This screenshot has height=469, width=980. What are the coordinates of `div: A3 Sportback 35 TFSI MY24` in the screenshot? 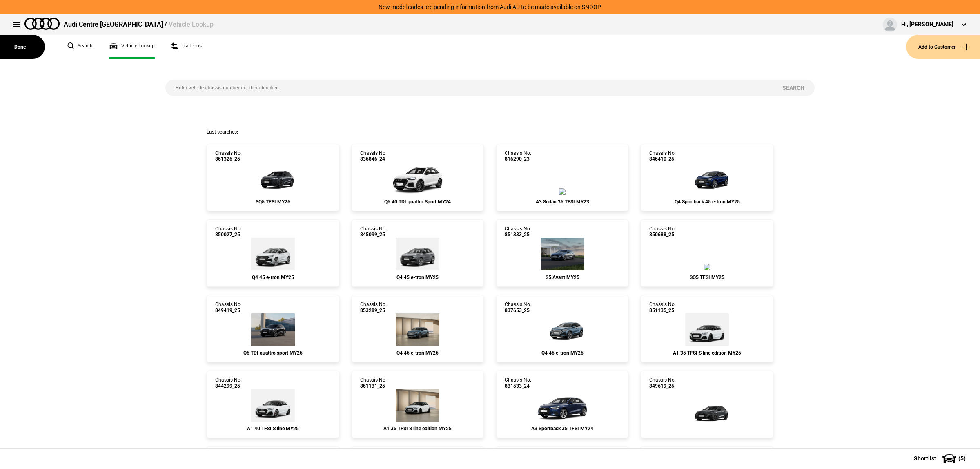 It's located at (563, 428).